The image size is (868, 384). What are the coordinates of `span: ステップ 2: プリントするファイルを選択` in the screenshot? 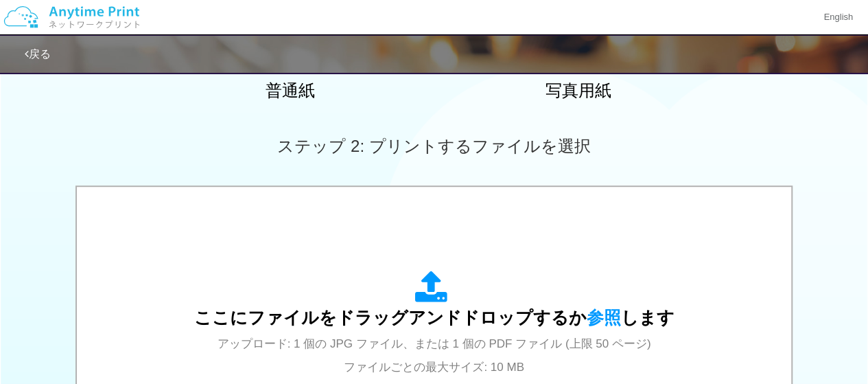 It's located at (434, 146).